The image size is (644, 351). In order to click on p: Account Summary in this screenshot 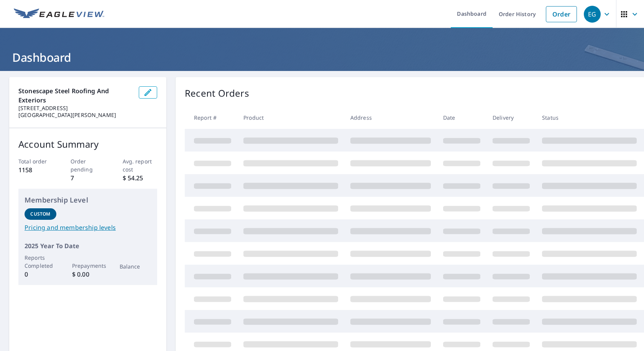, I will do `click(88, 144)`.